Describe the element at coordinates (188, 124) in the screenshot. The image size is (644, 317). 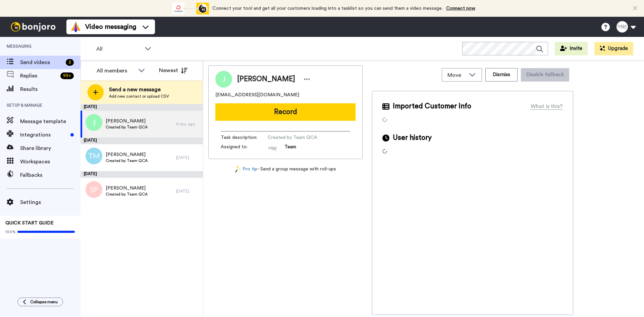
I see `div: 11 mo. ago` at that location.